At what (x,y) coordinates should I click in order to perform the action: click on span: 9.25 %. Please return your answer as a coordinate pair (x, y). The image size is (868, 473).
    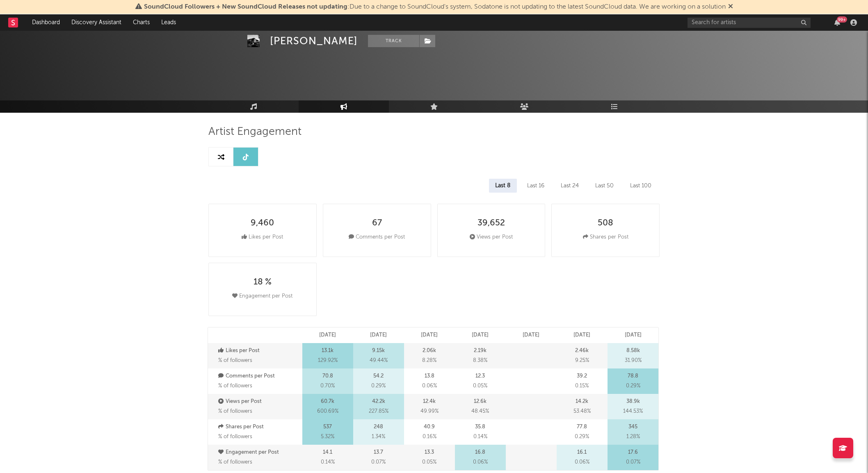
    Looking at the image, I should click on (582, 361).